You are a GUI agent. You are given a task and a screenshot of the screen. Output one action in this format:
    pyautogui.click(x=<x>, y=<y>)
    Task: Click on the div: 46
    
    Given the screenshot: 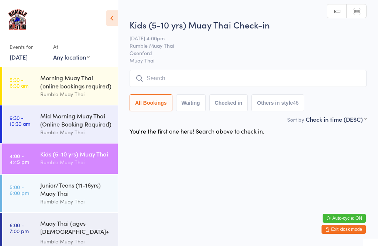 What is the action you would take?
    pyautogui.click(x=296, y=103)
    